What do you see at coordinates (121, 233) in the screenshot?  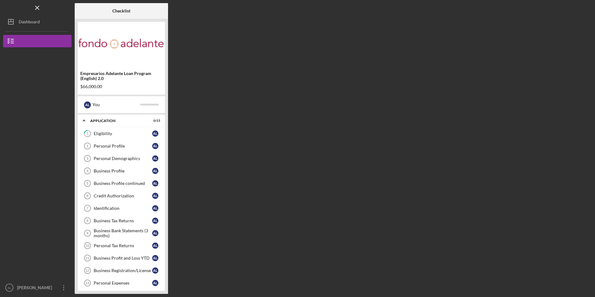 I see `a: 9Business Bank Statements (3 months)AL` at bounding box center [121, 233].